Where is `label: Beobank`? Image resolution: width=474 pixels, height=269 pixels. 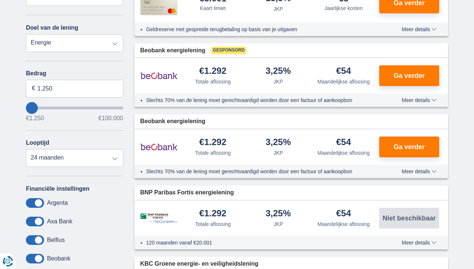
label: Beobank is located at coordinates (59, 258).